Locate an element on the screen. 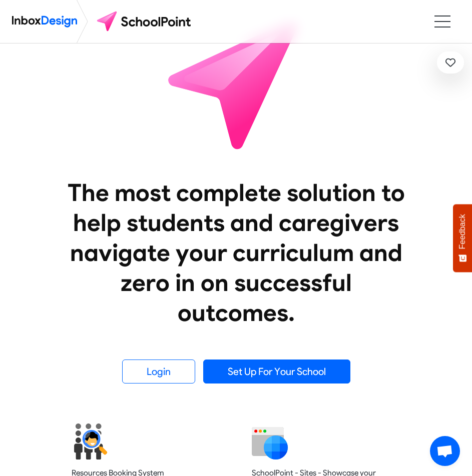 Image resolution: width=472 pixels, height=476 pixels. div: Open chat is located at coordinates (445, 451).